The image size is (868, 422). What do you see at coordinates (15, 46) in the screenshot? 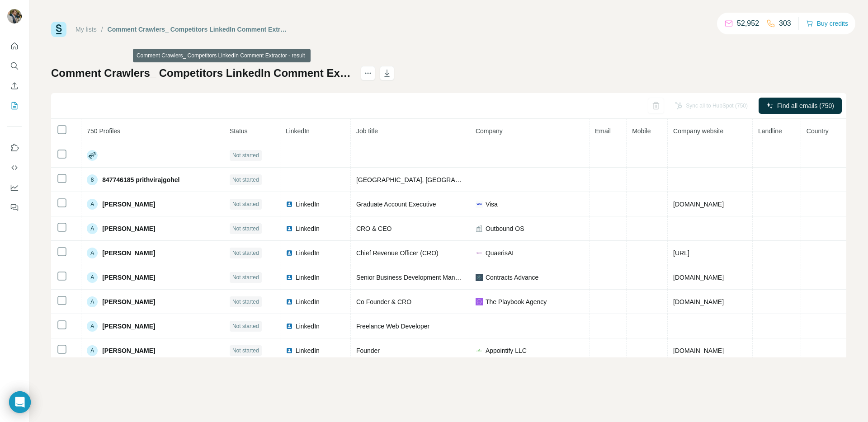
I see `button: Quick start` at bounding box center [15, 46].